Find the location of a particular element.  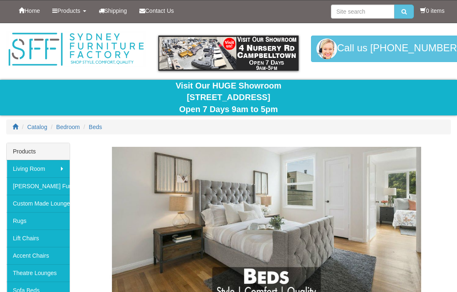

a: Theatre Lounges is located at coordinates (38, 273).